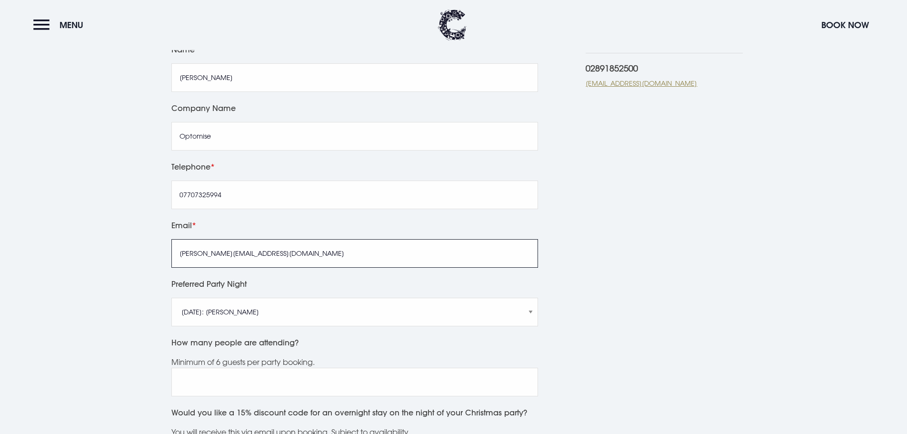  Describe the element at coordinates (355, 108) in the screenshot. I see `label: Company Name` at that location.